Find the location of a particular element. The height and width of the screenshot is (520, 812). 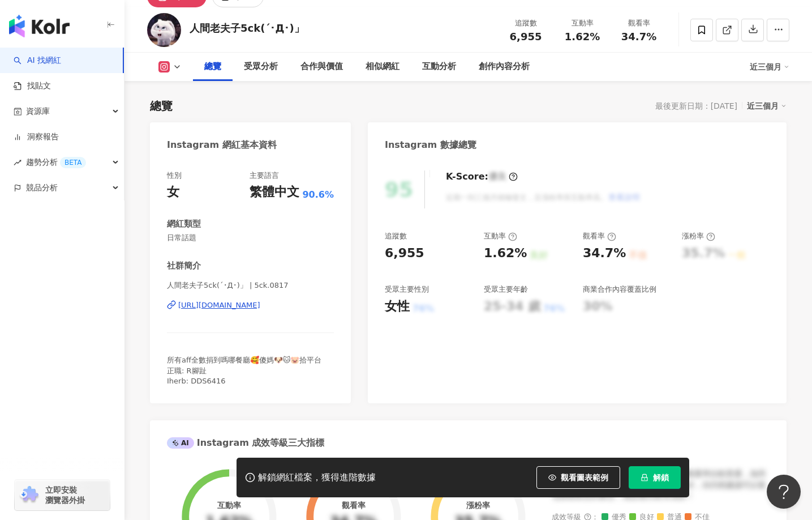

div: K-Score : is located at coordinates (482, 177).